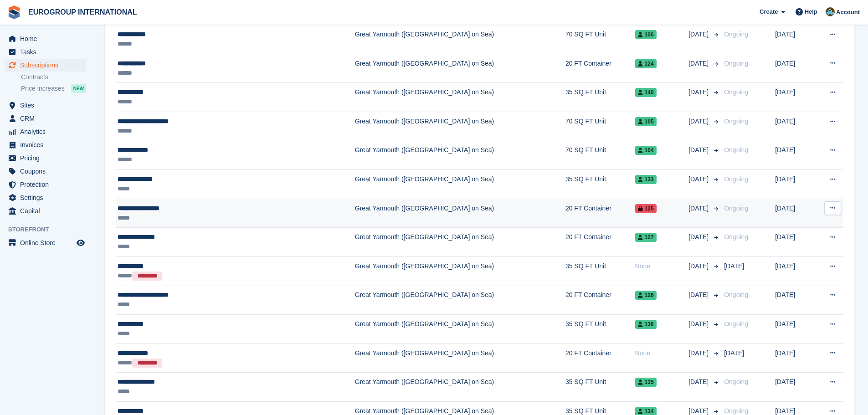 This screenshot has height=415, width=868. I want to click on span: Tasks, so click(47, 52).